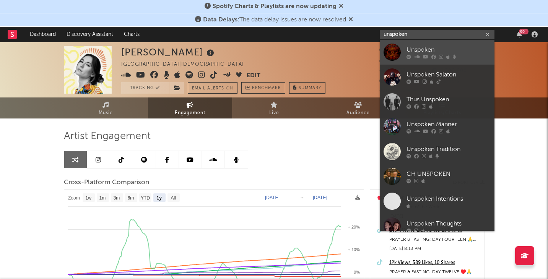 This screenshot has width=548, height=279. Describe the element at coordinates (130, 198) in the screenshot. I see `text: 6m` at that location.